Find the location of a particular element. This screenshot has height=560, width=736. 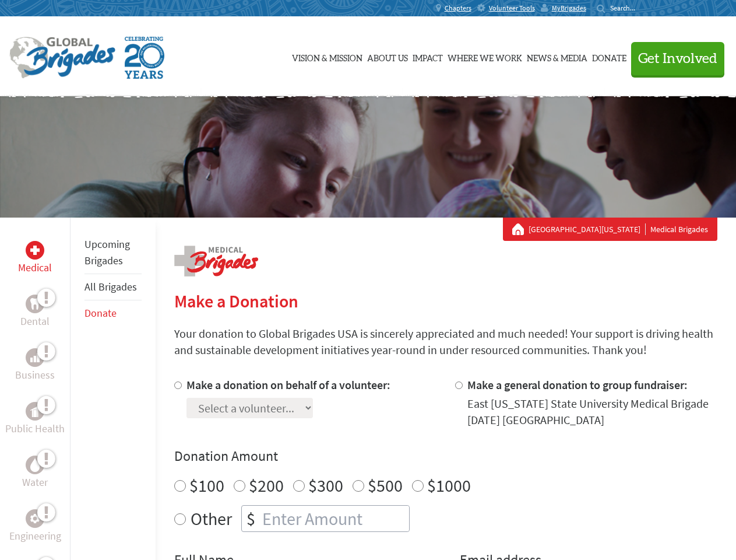

img: Global Brigades Celebrating 20 Years is located at coordinates (144, 58).